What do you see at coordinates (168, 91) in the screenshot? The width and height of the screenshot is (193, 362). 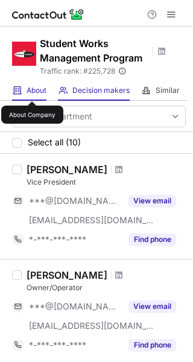 I see `span: Similar` at bounding box center [168, 91].